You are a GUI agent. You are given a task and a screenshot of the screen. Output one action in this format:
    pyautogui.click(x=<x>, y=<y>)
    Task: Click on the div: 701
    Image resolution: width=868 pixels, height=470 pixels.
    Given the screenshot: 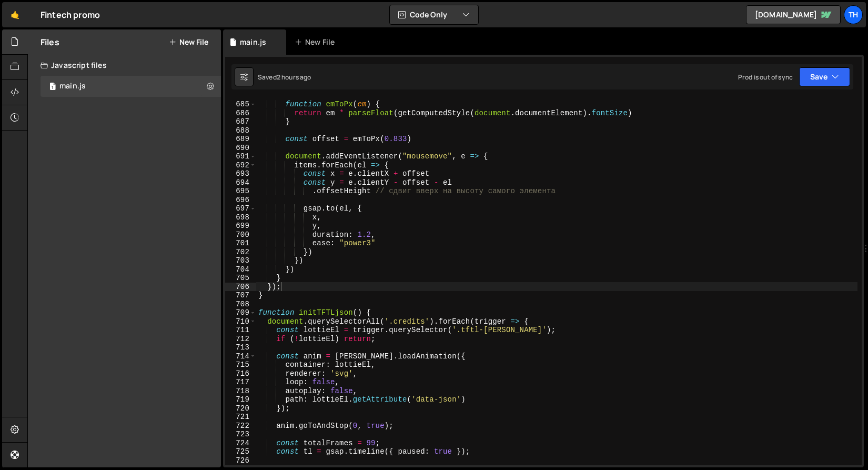 What is the action you would take?
    pyautogui.click(x=240, y=243)
    